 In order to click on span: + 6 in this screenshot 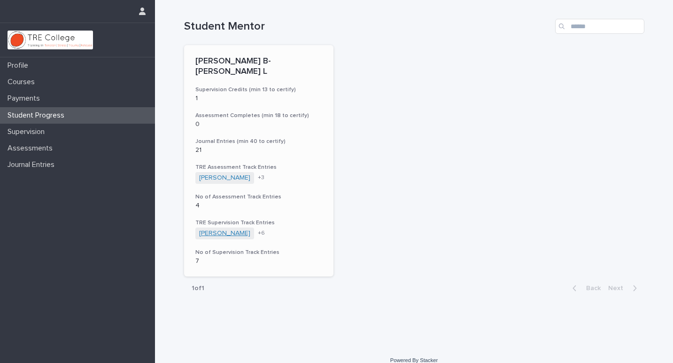, I will do `click(261, 233)`.